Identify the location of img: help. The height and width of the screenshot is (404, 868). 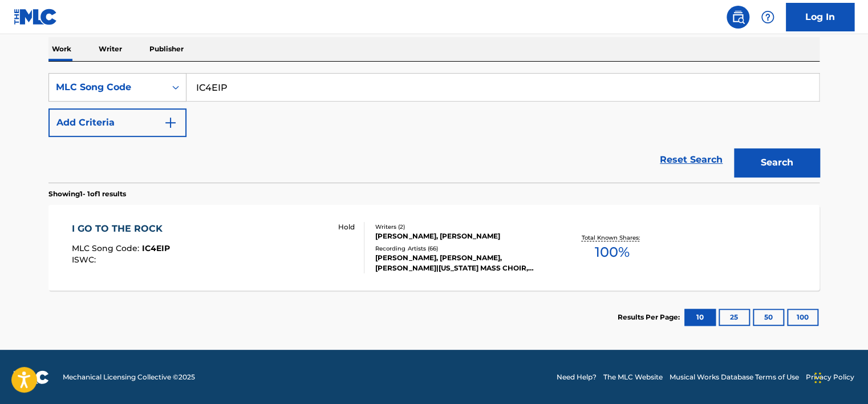
(767, 17).